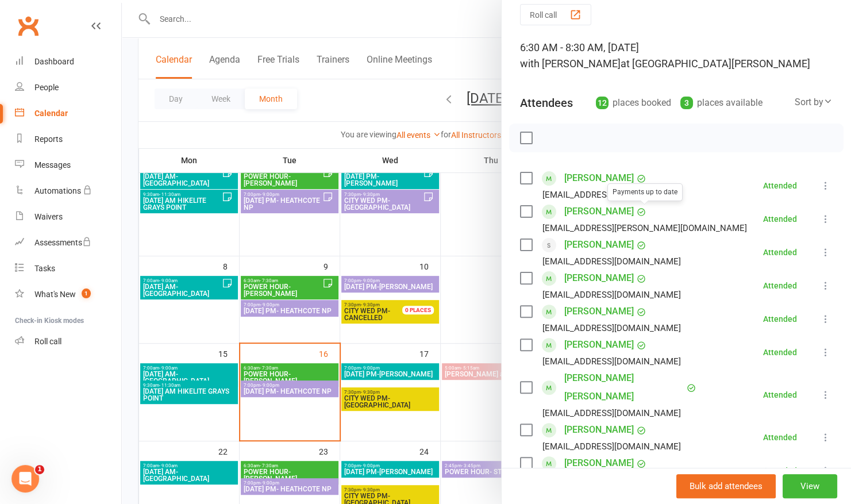 Image resolution: width=851 pixels, height=504 pixels. Describe the element at coordinates (68, 242) in the screenshot. I see `a: Assessments` at that location.